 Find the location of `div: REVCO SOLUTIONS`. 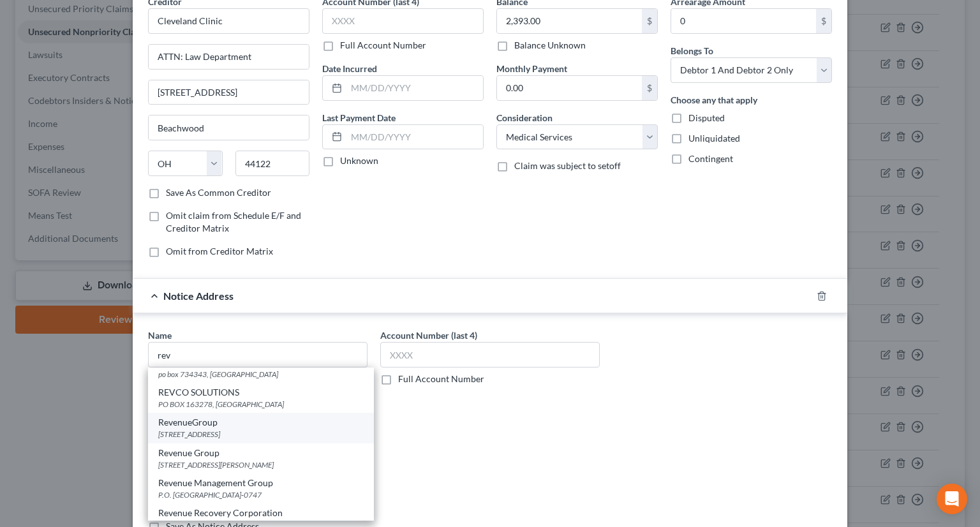

div: REVCO SOLUTIONS is located at coordinates (261, 392).